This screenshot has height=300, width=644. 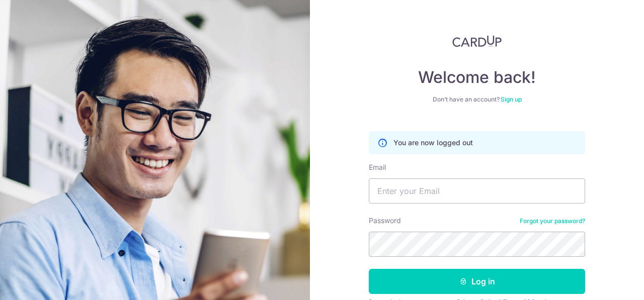 I want to click on h4: Welcome back!, so click(x=477, y=77).